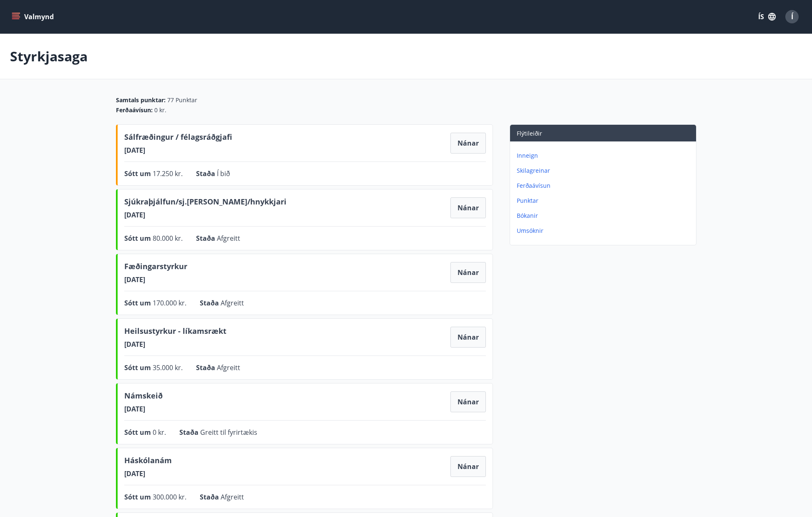  I want to click on p: Umsóknir, so click(604, 231).